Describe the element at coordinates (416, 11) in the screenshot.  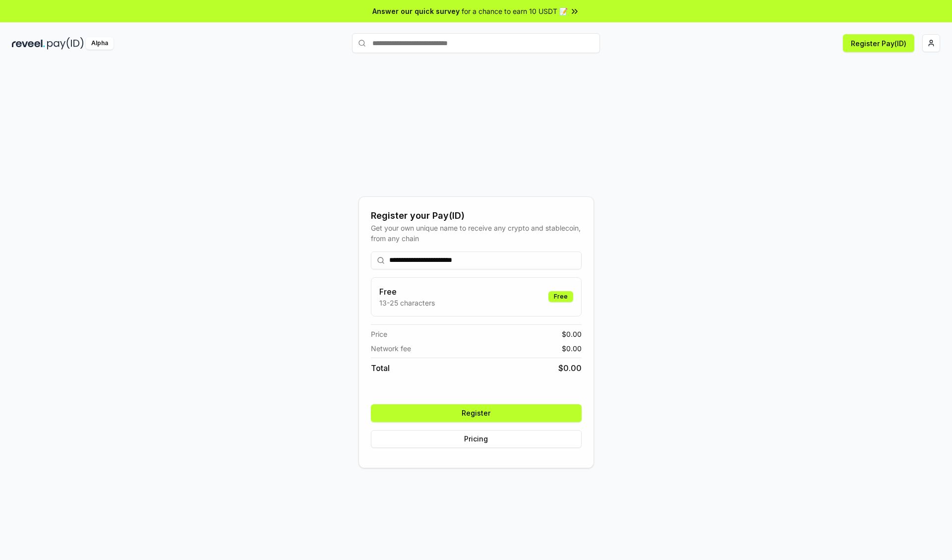
I see `span: Answer our quick survey` at that location.